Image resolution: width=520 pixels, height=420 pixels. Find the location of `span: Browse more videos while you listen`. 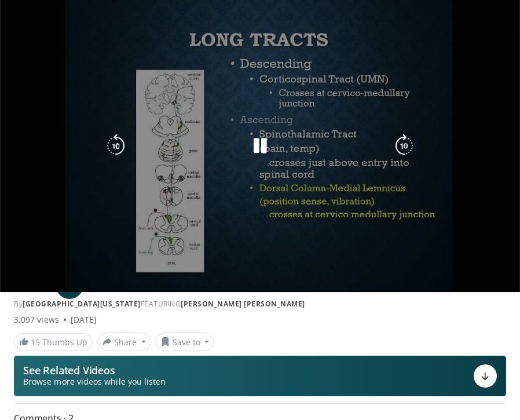

span: Browse more videos while you listen is located at coordinates (94, 382).